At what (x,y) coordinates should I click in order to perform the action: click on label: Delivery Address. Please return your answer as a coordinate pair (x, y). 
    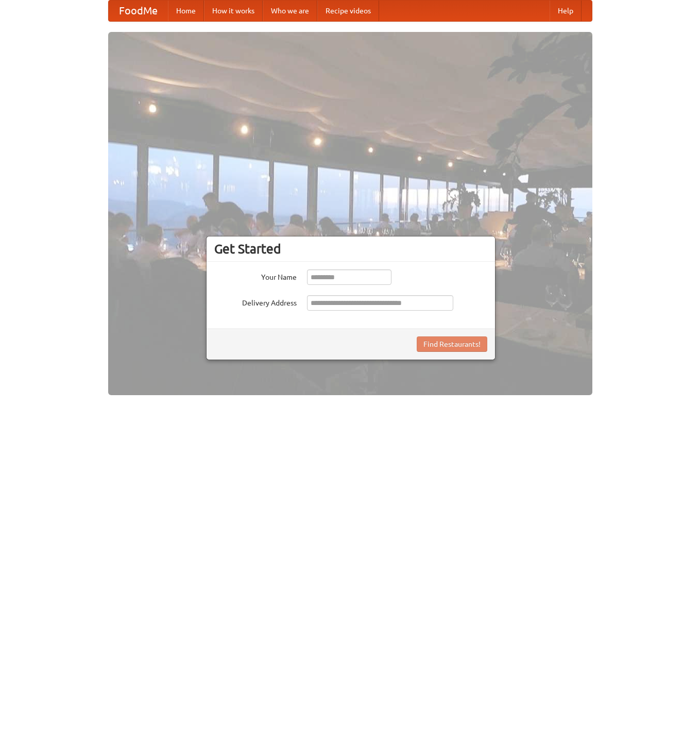
    Looking at the image, I should click on (256, 301).